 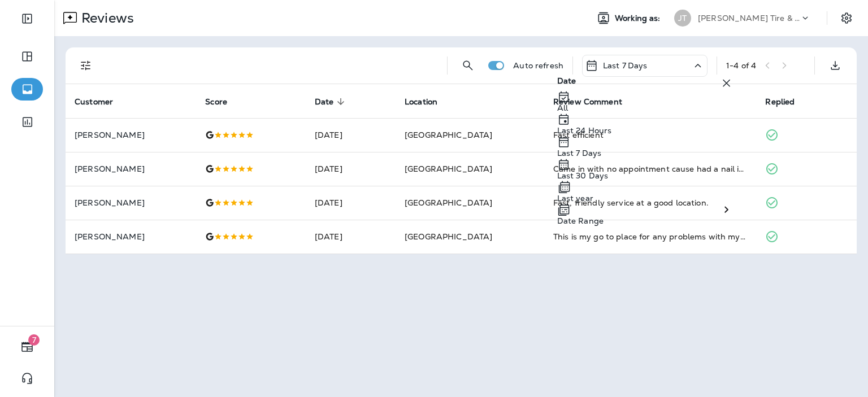 I want to click on p: All, so click(x=646, y=108).